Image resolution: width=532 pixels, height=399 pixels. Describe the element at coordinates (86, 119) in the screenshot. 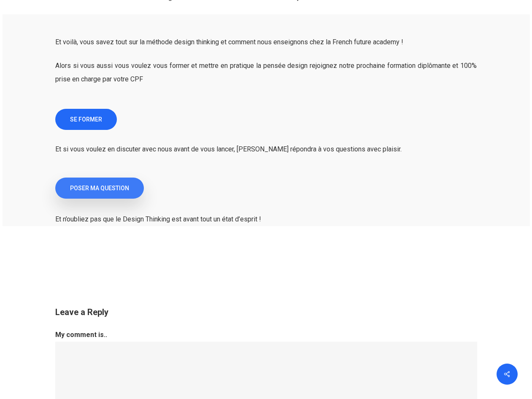

I see `span: SE FORMER` at that location.